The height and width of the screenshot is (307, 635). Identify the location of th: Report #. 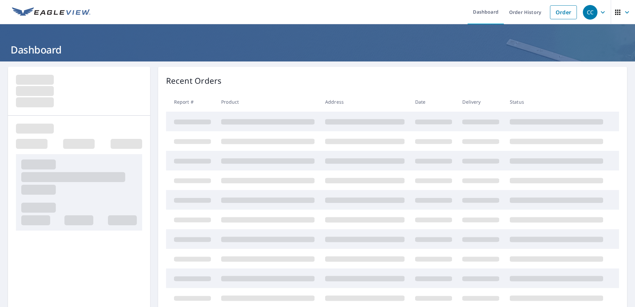
(191, 102).